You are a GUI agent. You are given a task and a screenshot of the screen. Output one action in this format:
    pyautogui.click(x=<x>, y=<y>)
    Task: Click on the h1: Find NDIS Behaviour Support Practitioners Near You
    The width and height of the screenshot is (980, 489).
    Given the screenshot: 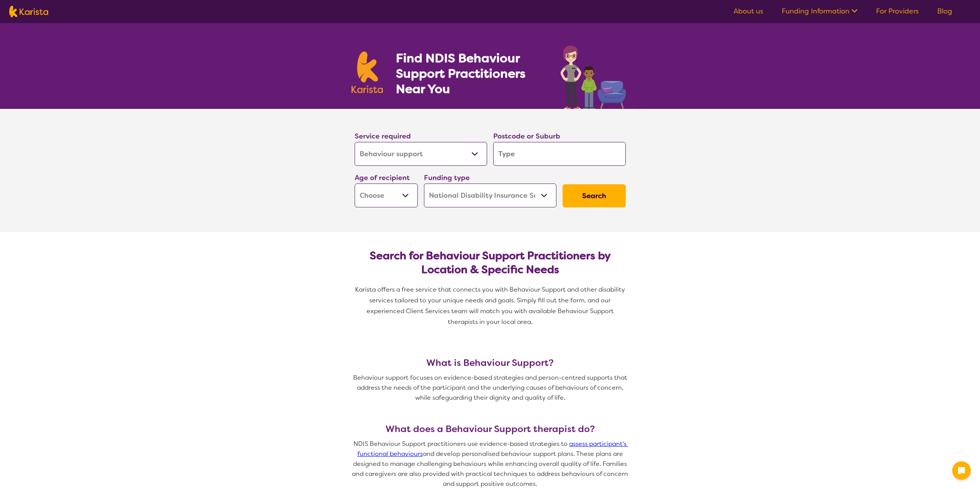 What is the action you would take?
    pyautogui.click(x=470, y=73)
    